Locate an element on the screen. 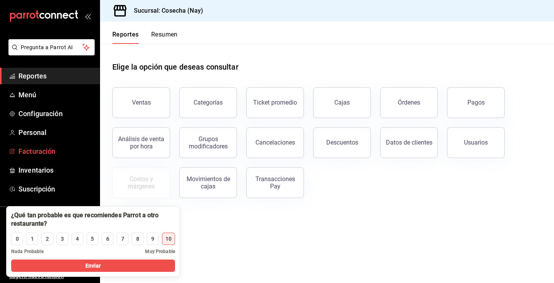 Image resolution: width=554 pixels, height=283 pixels. button: Ventas is located at coordinates (141, 103).